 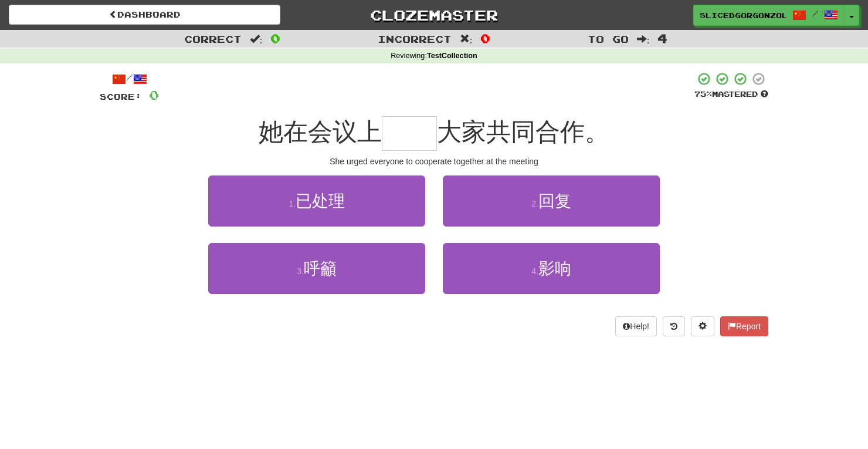 I want to click on button: 3.呼籲, so click(x=317, y=269).